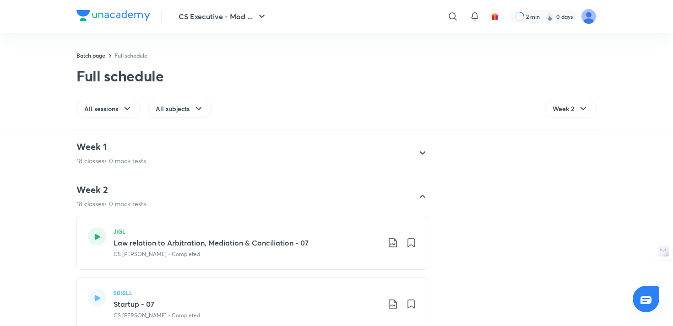  Describe the element at coordinates (223, 16) in the screenshot. I see `button: CS Executive - Mod ...` at that location.